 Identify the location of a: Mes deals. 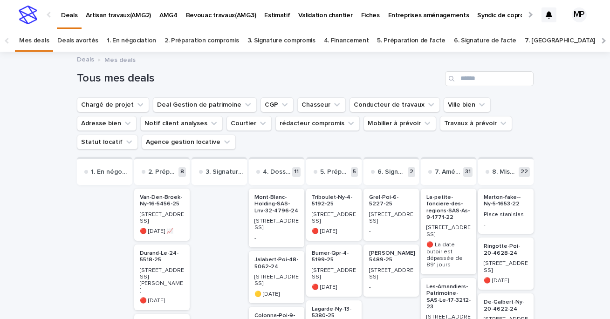
(34, 41).